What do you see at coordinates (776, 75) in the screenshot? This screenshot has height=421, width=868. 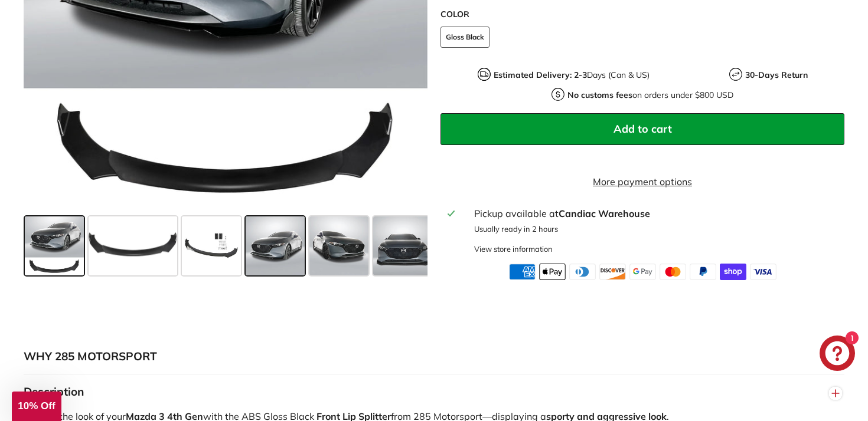 I see `strong: 30-Days Return` at bounding box center [776, 75].